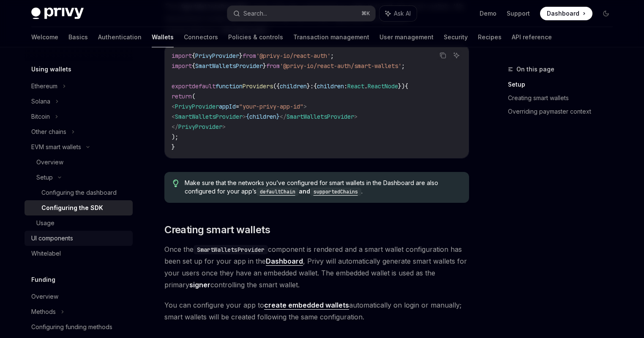 The image size is (644, 338). What do you see at coordinates (366, 13) in the screenshot?
I see `span: ⌘ K` at bounding box center [366, 13].